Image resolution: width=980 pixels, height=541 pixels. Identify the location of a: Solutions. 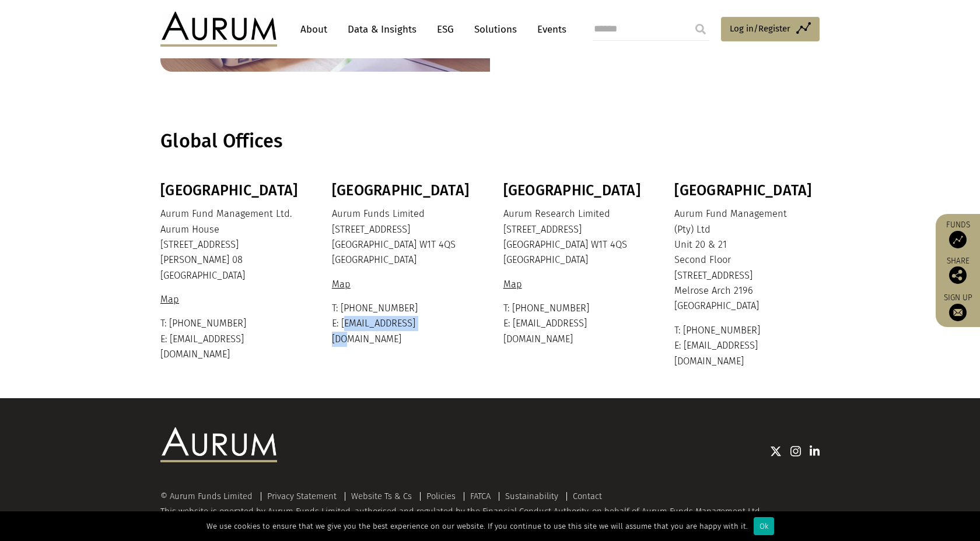
(495, 29).